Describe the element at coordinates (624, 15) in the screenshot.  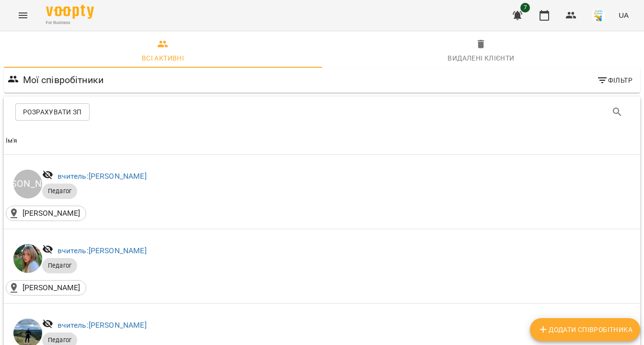
I see `span: UA` at that location.